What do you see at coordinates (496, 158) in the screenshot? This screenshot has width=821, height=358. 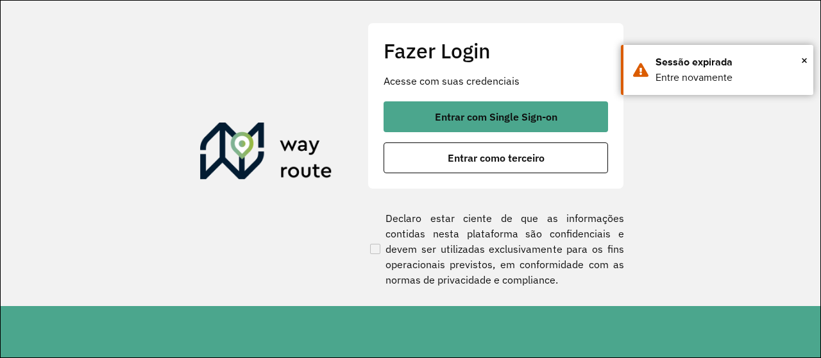 I see `span: Entrar como terceiro` at bounding box center [496, 158].